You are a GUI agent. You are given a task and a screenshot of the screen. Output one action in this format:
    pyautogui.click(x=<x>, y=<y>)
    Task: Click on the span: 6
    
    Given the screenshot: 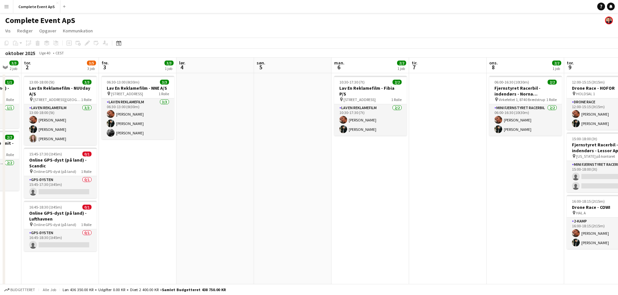 What is the action you would take?
    pyautogui.click(x=339, y=67)
    